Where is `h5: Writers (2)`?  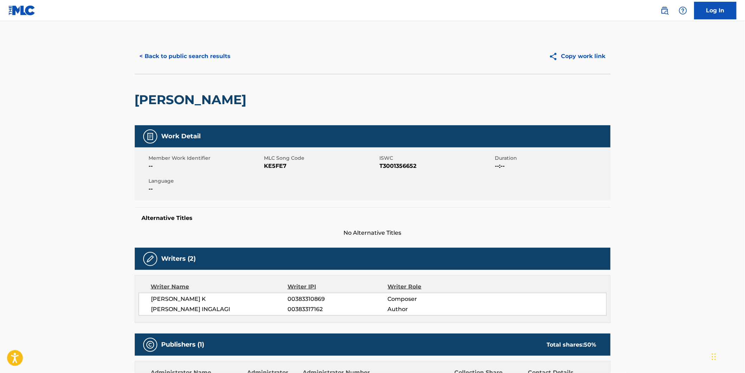 h5: Writers (2) is located at coordinates (179, 259).